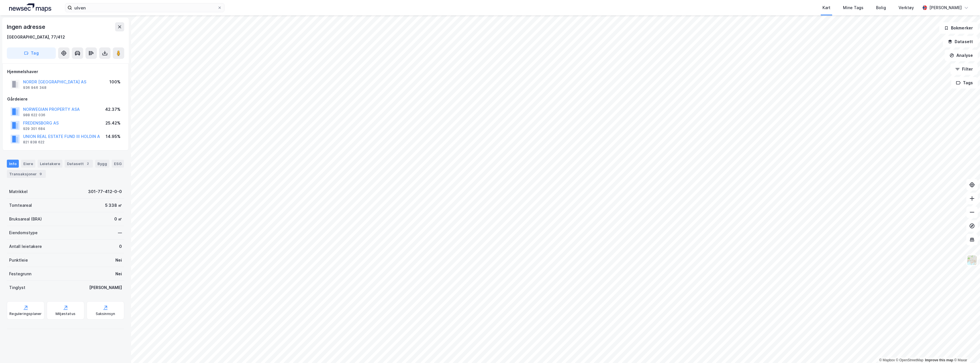 Image resolution: width=980 pixels, height=363 pixels. What do you see at coordinates (25, 314) in the screenshot?
I see `div: Reguleringsplaner` at bounding box center [25, 314].